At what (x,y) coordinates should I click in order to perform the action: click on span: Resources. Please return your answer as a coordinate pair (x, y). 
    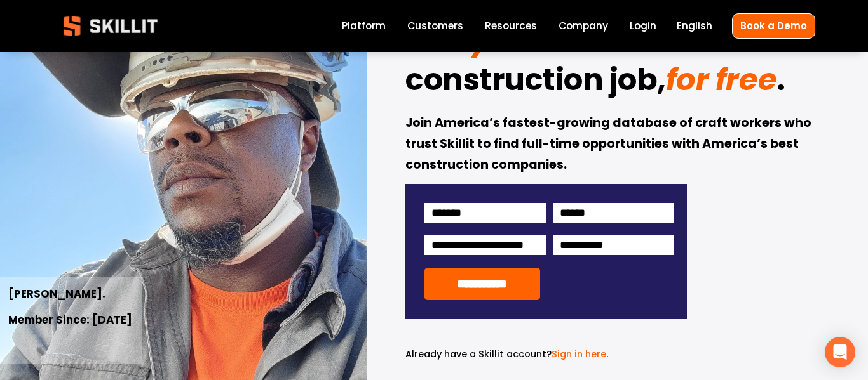
    Looking at the image, I should click on (511, 26).